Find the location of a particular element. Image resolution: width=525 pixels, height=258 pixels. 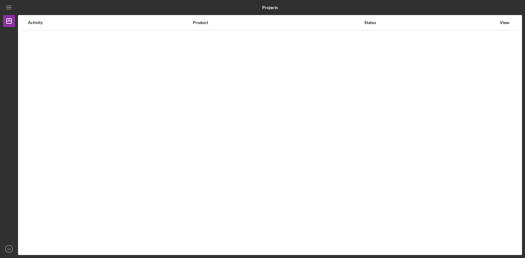

b: Projects is located at coordinates (270, 8).